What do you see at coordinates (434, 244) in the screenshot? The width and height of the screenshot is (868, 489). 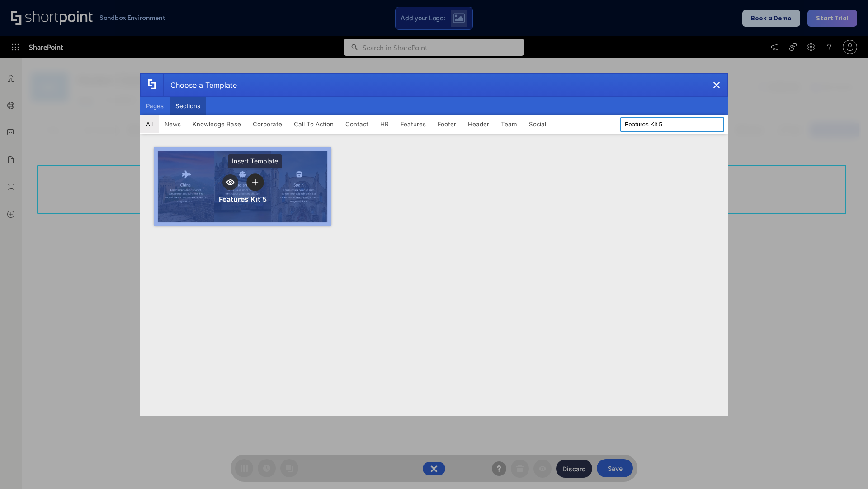 I see `div: template selector` at bounding box center [434, 244].